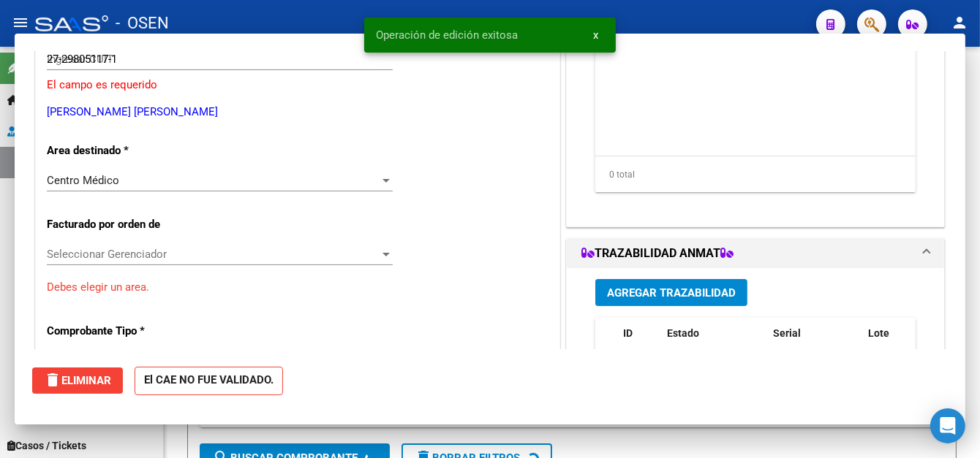 The width and height of the screenshot is (980, 458). What do you see at coordinates (639, 342) in the screenshot?
I see `datatable-header-cell: ID` at bounding box center [639, 342].